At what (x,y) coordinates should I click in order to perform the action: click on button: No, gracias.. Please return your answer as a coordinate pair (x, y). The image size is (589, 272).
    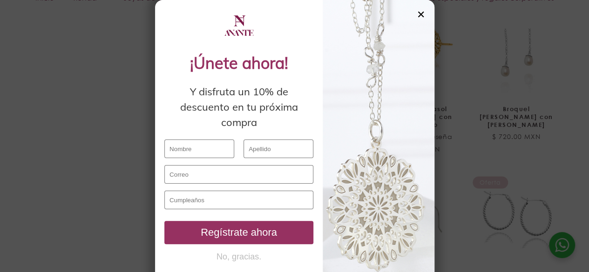
    Looking at the image, I should click on (239, 257).